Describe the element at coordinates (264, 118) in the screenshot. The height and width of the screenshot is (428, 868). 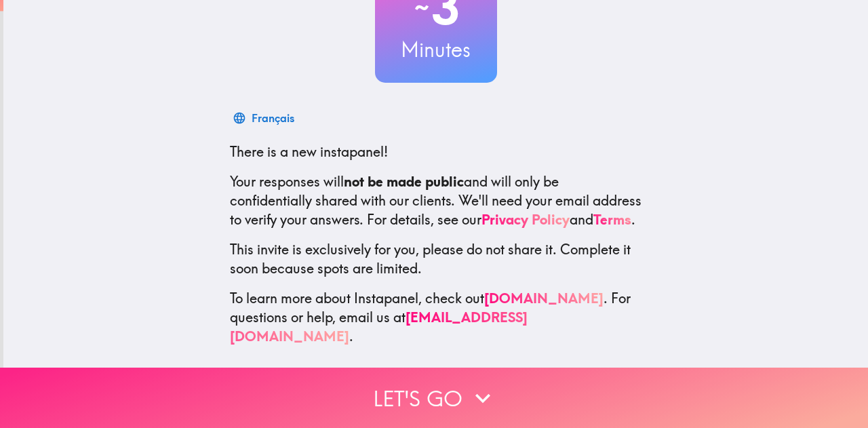
I see `button: Français` at that location.